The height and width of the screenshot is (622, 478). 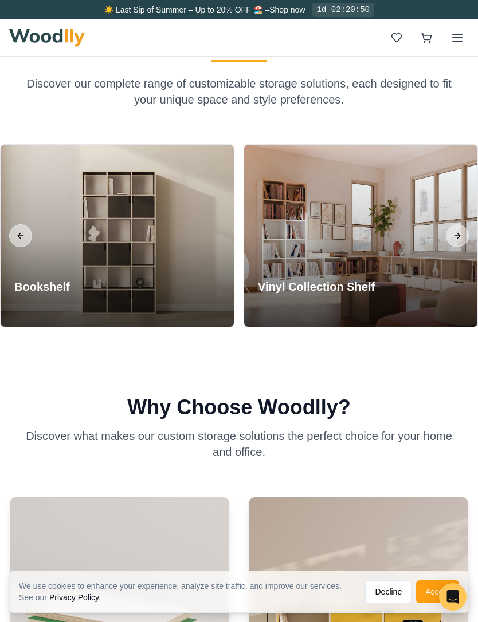 I want to click on span: ☀️ Last Sip of Summer – Up to 20% OFF 🏖️ –, so click(x=186, y=10).